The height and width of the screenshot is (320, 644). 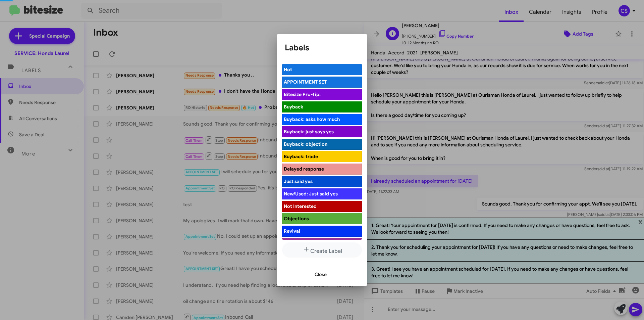 What do you see at coordinates (291, 231) in the screenshot?
I see `span: Revival` at bounding box center [291, 231].